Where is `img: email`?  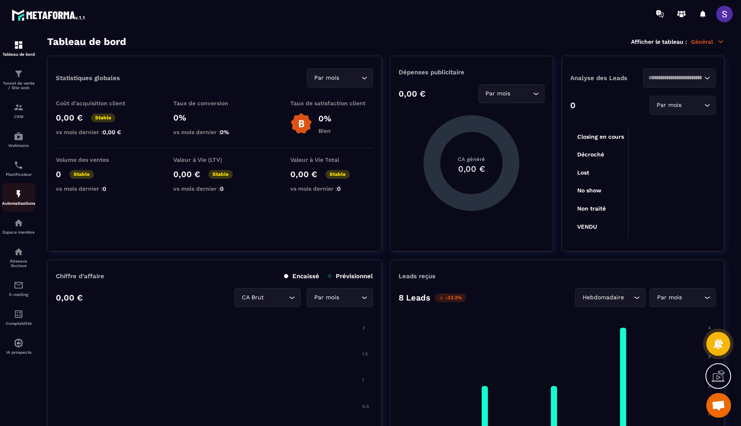 img: email is located at coordinates (19, 286).